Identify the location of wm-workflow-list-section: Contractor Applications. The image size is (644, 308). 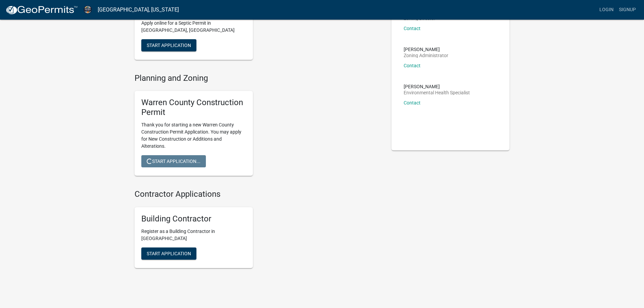
(257, 232).